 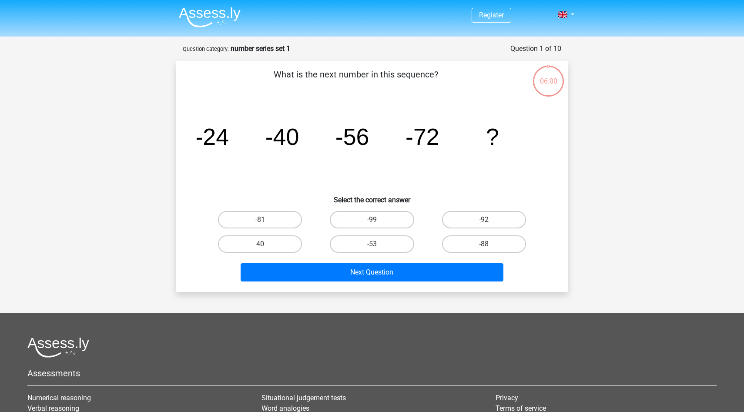 What do you see at coordinates (355, 81) in the screenshot?
I see `p: What is the next number in this sequence?` at bounding box center [355, 81].